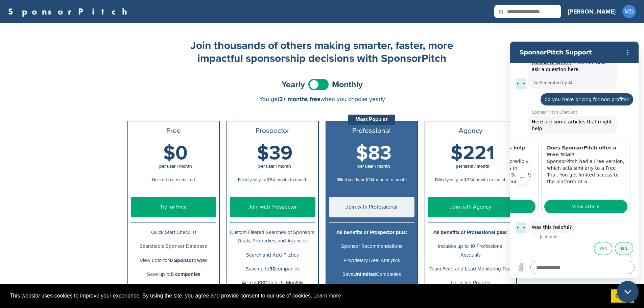 The height and width of the screenshot is (308, 644). Describe the element at coordinates (38, 195) in the screenshot. I see `p: Just now` at that location.